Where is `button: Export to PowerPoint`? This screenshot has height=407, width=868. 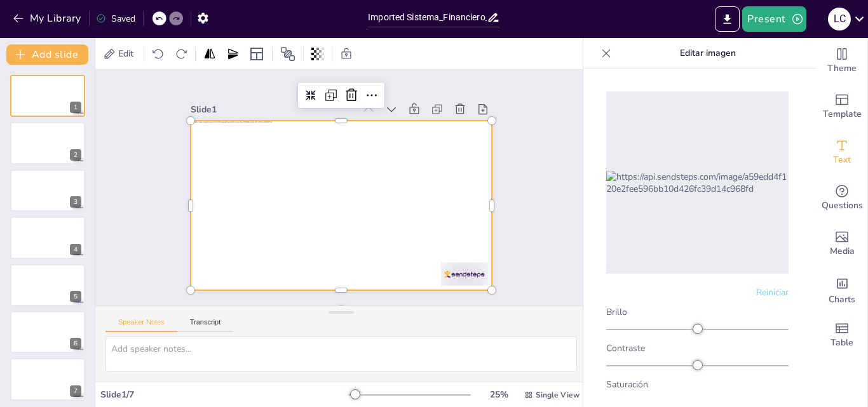
button: Export to PowerPoint is located at coordinates (726, 19).